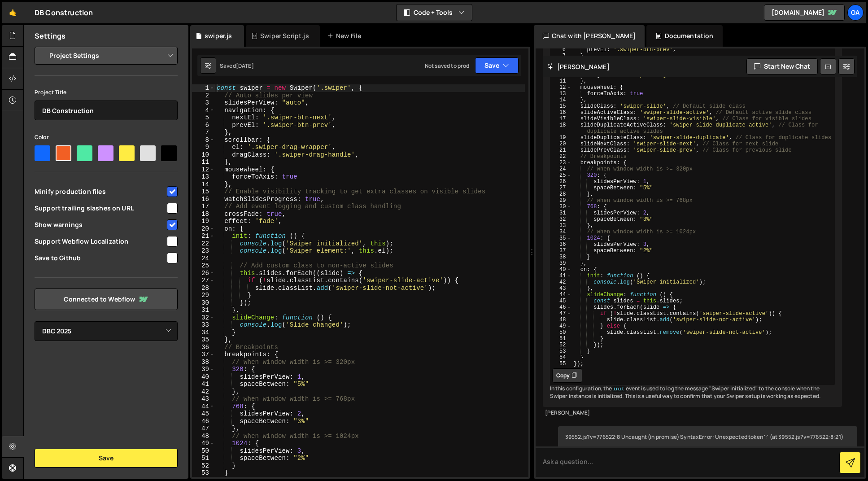  What do you see at coordinates (561, 50) in the screenshot?
I see `div: 6` at bounding box center [561, 50].